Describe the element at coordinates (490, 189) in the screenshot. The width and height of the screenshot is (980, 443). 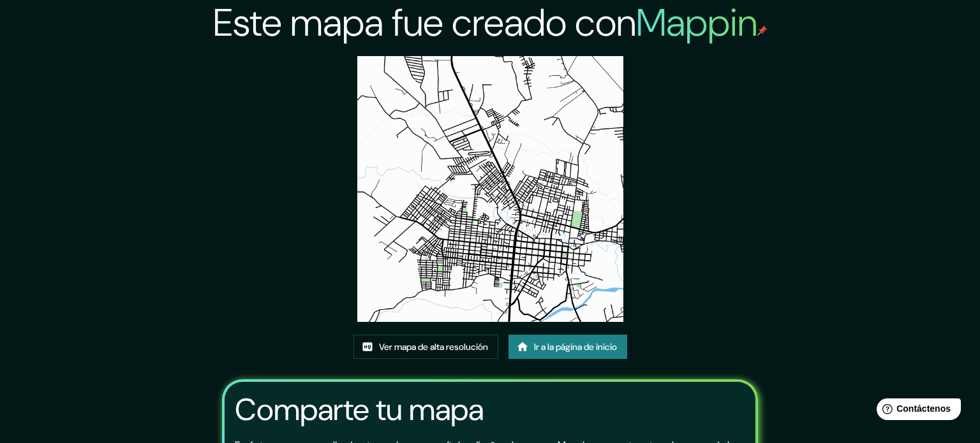
I see `img: created-map` at that location.